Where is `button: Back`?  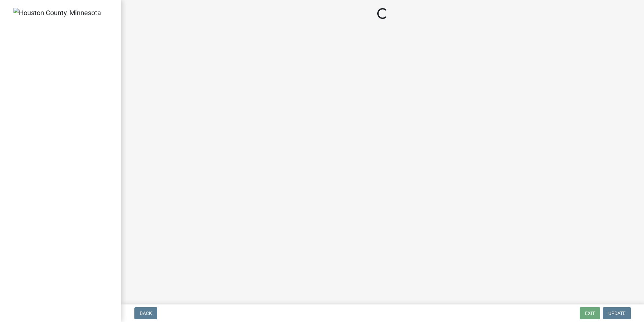 button: Back is located at coordinates (146, 313).